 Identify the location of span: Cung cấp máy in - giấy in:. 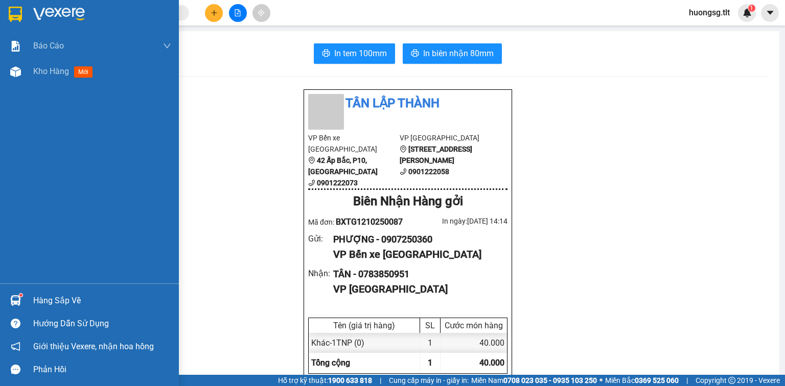
(429, 381).